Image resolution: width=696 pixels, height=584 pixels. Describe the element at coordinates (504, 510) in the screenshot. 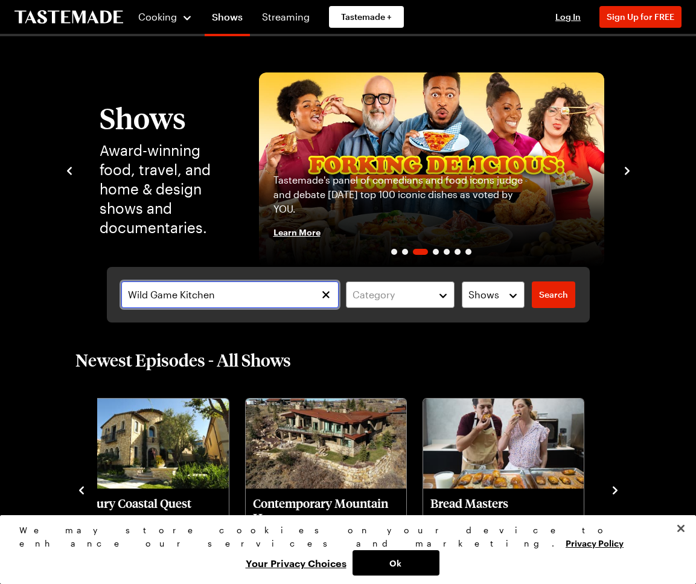

I see `p: Bread Masters` at that location.